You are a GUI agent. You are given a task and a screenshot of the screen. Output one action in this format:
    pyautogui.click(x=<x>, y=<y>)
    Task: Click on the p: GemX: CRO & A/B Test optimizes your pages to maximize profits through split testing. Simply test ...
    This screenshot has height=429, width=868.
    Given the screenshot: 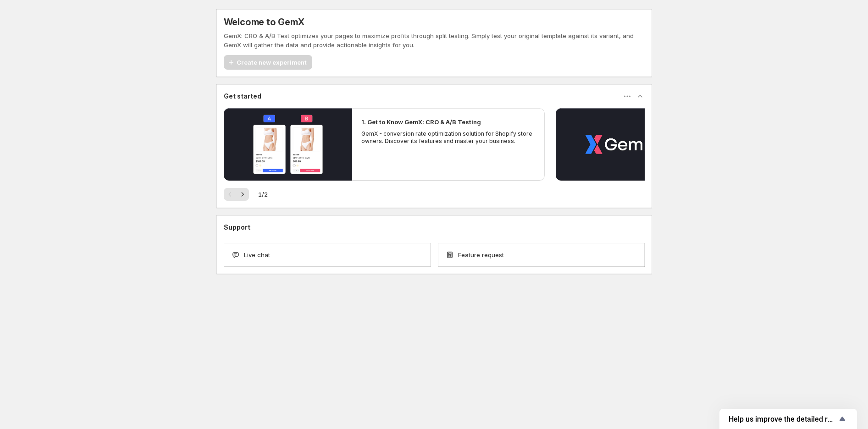 What is the action you would take?
    pyautogui.click(x=434, y=40)
    